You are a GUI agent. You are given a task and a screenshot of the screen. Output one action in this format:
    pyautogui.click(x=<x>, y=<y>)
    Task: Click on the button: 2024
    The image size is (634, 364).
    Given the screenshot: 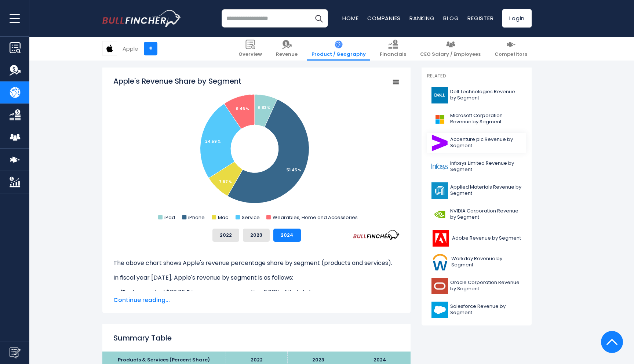 What is the action you would take?
    pyautogui.click(x=287, y=235)
    